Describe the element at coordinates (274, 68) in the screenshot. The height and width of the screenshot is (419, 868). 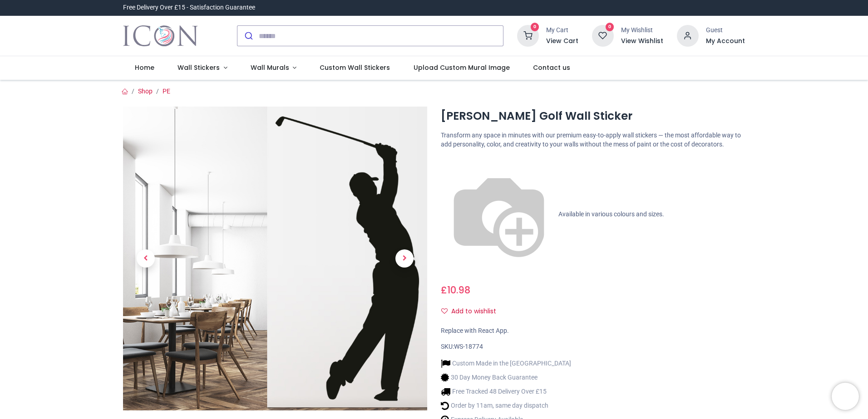
I see `a: Wall Murals` at that location.